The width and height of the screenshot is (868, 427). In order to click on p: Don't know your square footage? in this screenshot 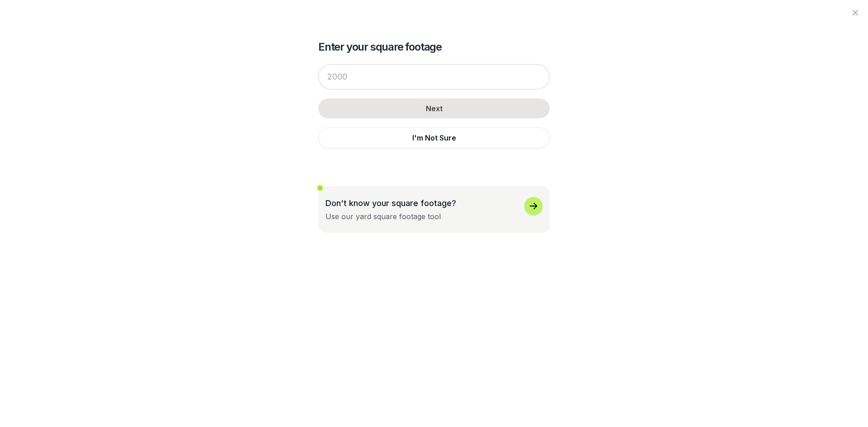, I will do `click(390, 203)`.